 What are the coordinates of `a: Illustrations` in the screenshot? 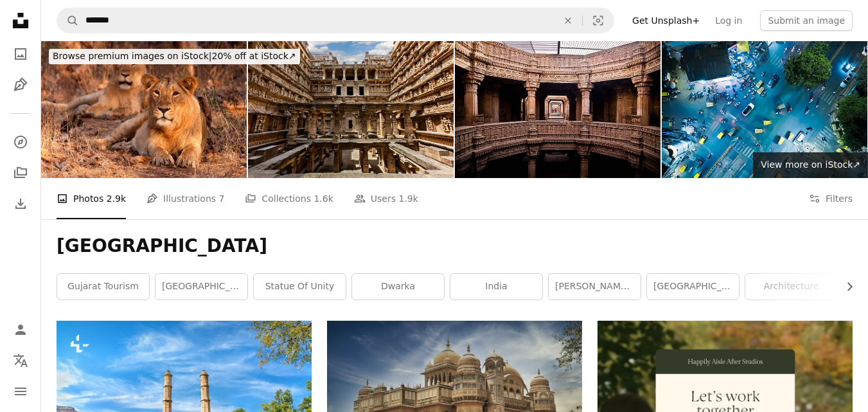 It's located at (20, 85).